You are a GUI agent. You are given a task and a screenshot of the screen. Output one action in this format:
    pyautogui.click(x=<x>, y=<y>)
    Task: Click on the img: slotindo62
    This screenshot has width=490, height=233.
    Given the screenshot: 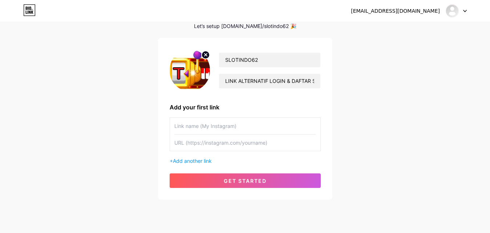 What is the action you would take?
    pyautogui.click(x=452, y=11)
    